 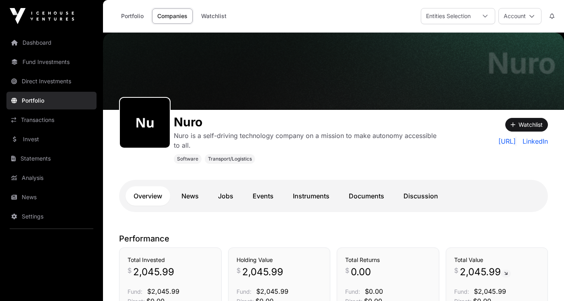 I want to click on a: Settings, so click(x=51, y=216).